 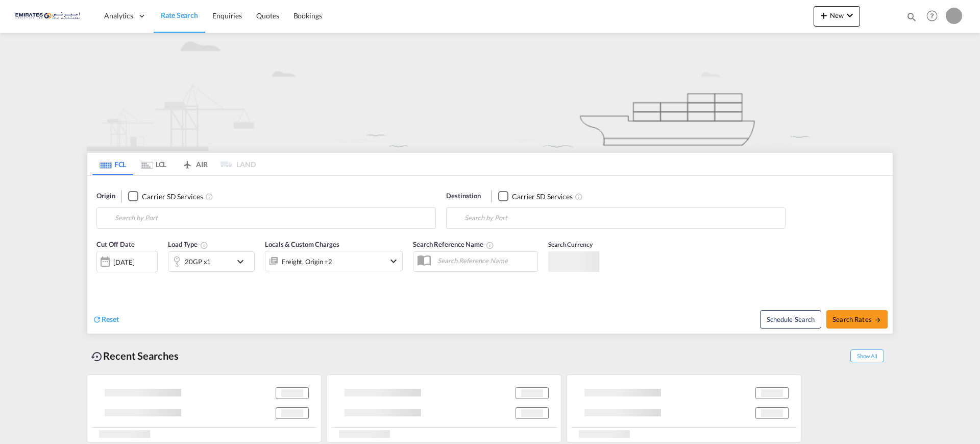 What do you see at coordinates (857, 319) in the screenshot?
I see `span: Search Rates` at bounding box center [857, 319].